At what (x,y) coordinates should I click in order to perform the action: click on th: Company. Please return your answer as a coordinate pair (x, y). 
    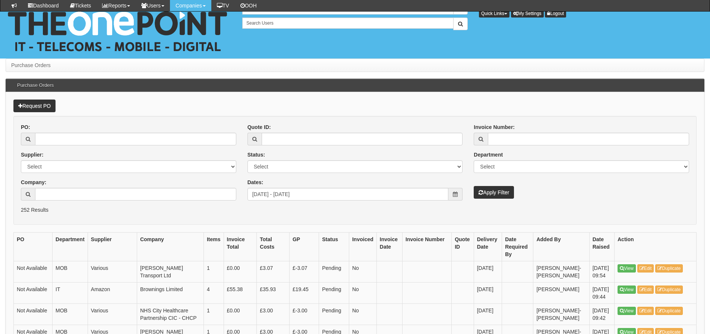
    Looking at the image, I should click on (170, 246).